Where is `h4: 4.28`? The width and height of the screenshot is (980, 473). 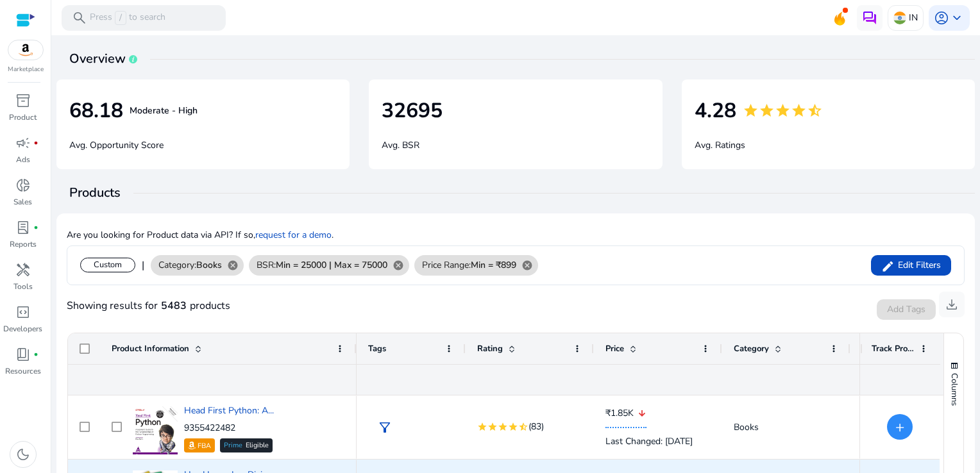 h4: 4.28 is located at coordinates (715, 111).